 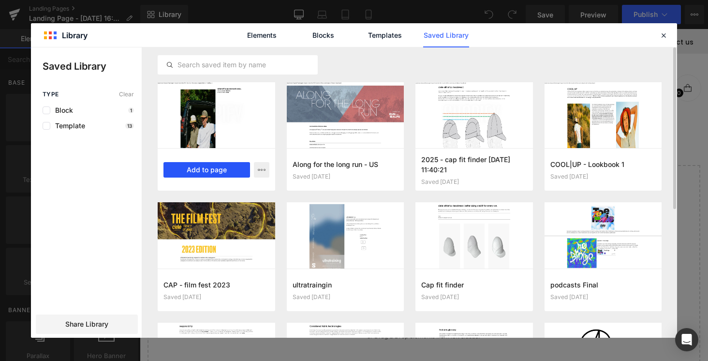 I want to click on a: open cart modal, so click(x=544, y=59).